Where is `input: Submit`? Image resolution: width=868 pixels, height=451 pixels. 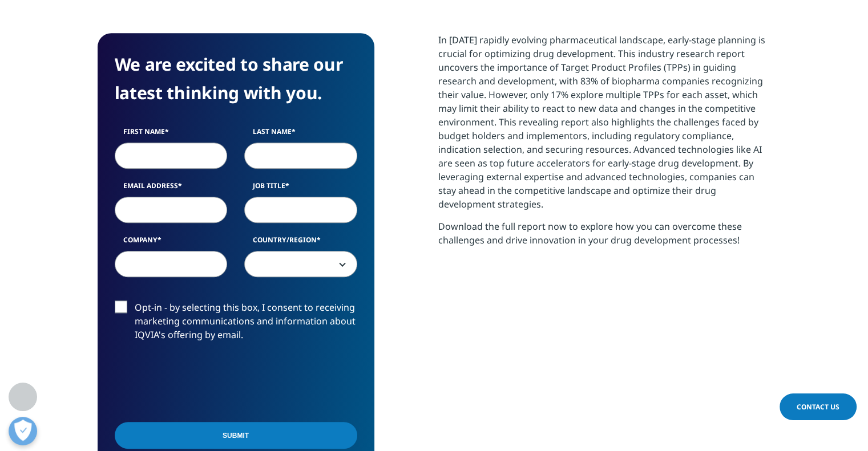 input: Submit is located at coordinates (236, 435).